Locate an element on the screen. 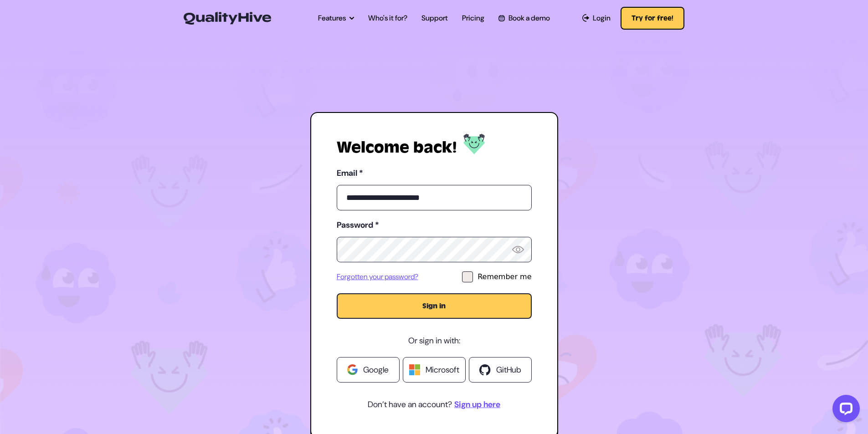 The width and height of the screenshot is (868, 434). img: Reveal Password is located at coordinates (518, 250).